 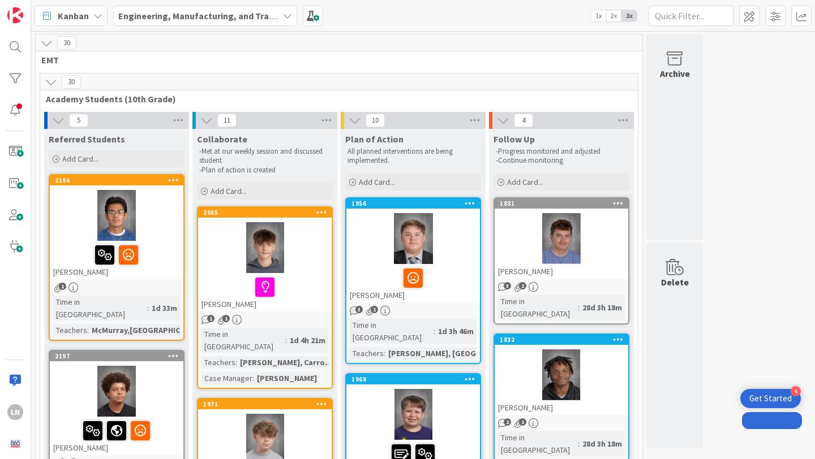 What do you see at coordinates (334, 99) in the screenshot?
I see `span: Academy Students (10th Grade)` at bounding box center [334, 99].